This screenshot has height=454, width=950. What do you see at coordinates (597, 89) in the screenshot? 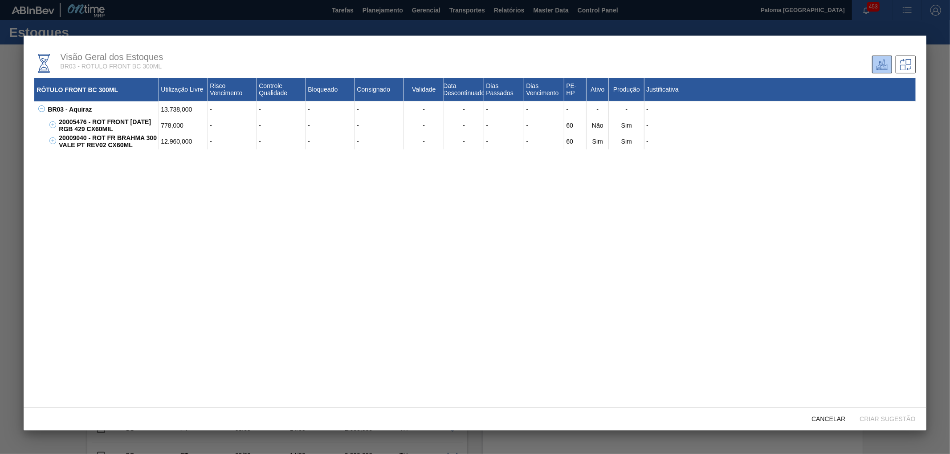
I see `div: Ativo` at bounding box center [597, 89].